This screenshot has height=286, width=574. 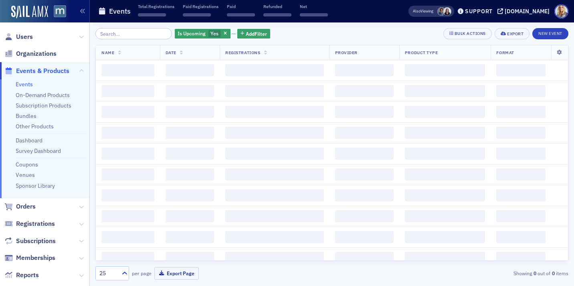 I want to click on span: Yes, so click(x=215, y=33).